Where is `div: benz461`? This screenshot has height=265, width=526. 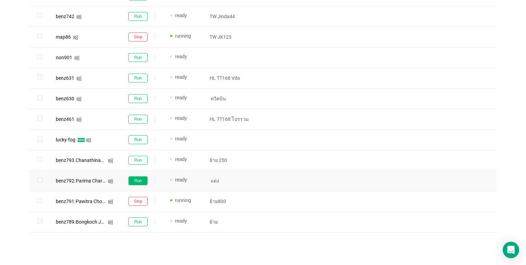 div: benz461 is located at coordinates (65, 119).